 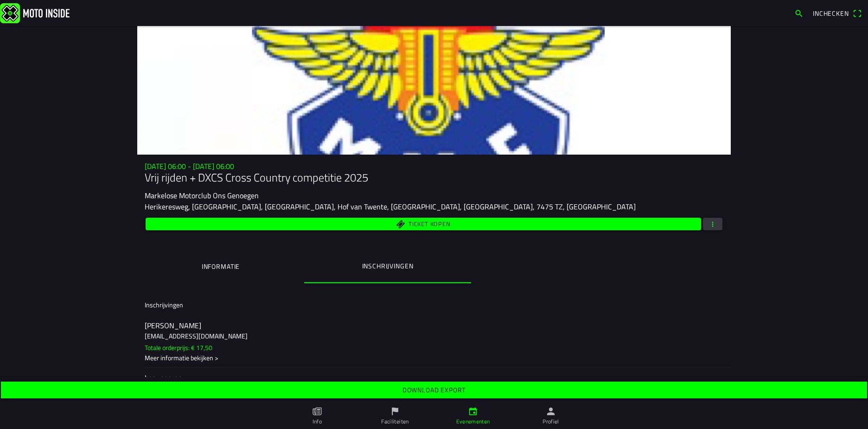 What do you see at coordinates (395, 412) in the screenshot?
I see `ion-icon: flag` at bounding box center [395, 412].